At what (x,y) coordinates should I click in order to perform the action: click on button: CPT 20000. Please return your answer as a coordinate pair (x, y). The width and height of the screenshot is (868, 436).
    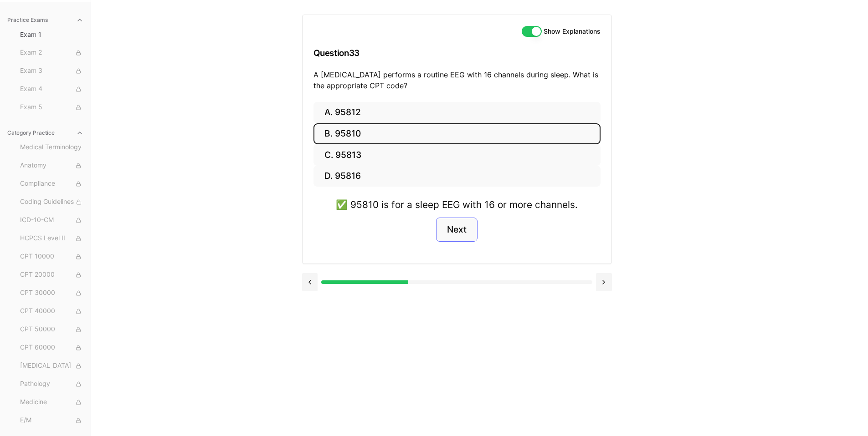
    Looking at the image, I should click on (52, 275).